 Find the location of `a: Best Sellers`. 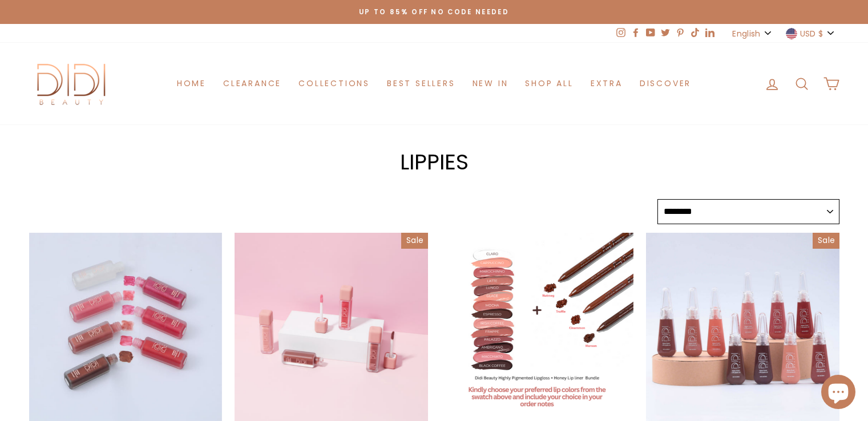

a: Best Sellers is located at coordinates (421, 83).